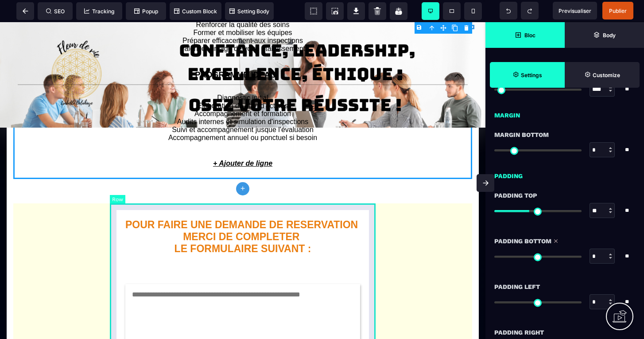 This screenshot has height=339, width=644. I want to click on span: Previsualiser, so click(575, 10).